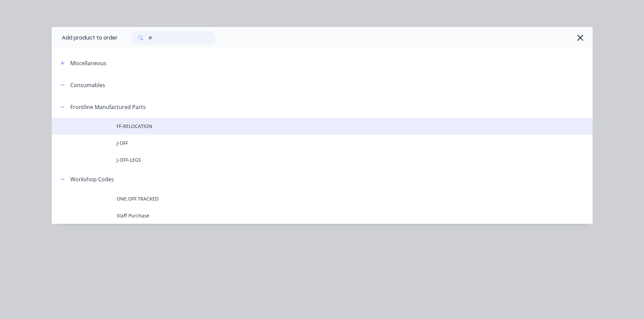  What do you see at coordinates (307, 126) in the screenshot?
I see `span: FF-RELOCATION` at bounding box center [307, 126].